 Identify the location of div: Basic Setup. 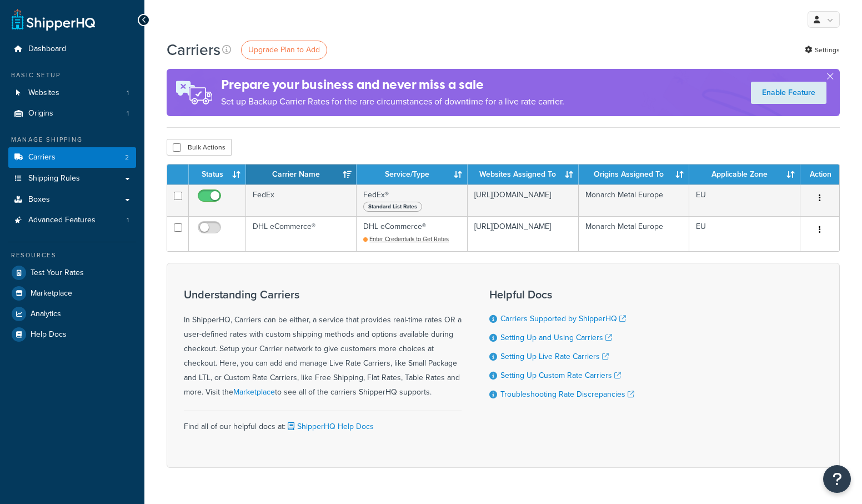
(72, 75).